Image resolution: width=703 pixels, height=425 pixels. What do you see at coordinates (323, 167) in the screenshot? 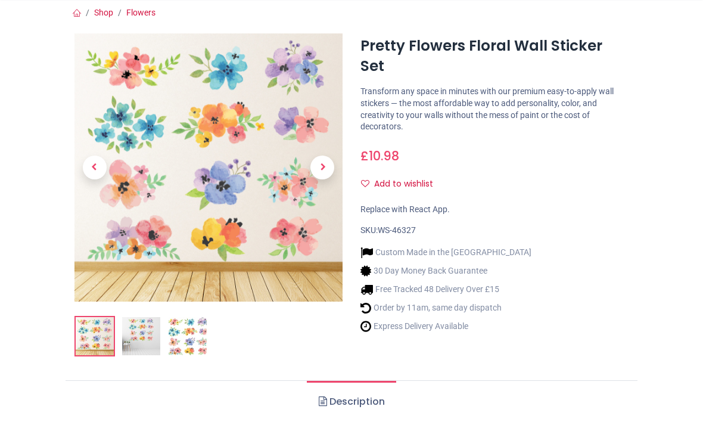
I see `a: Next` at bounding box center [323, 167].